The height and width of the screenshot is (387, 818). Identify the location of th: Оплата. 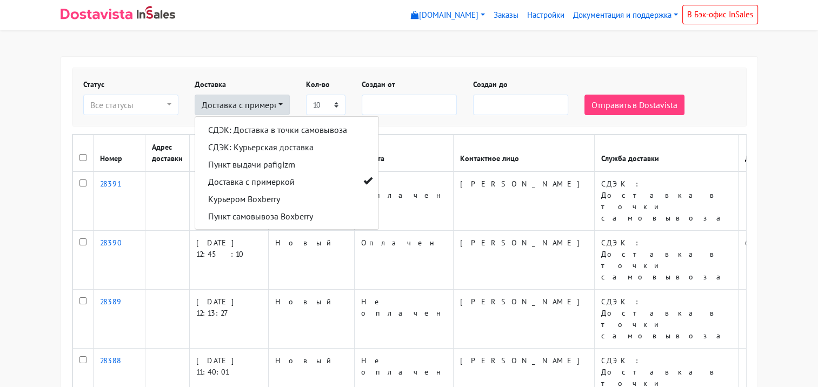
(403, 153).